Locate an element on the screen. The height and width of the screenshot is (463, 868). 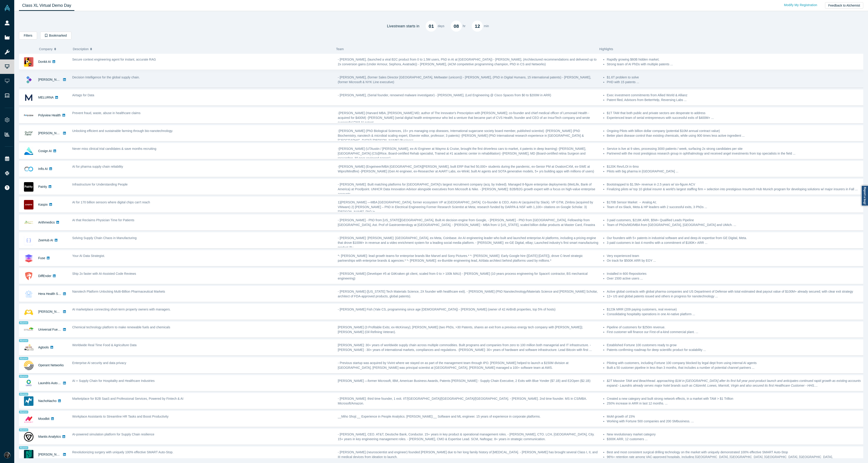
span: AI marketplace connecting short-term property owners with managers. is located at coordinates (122, 309).